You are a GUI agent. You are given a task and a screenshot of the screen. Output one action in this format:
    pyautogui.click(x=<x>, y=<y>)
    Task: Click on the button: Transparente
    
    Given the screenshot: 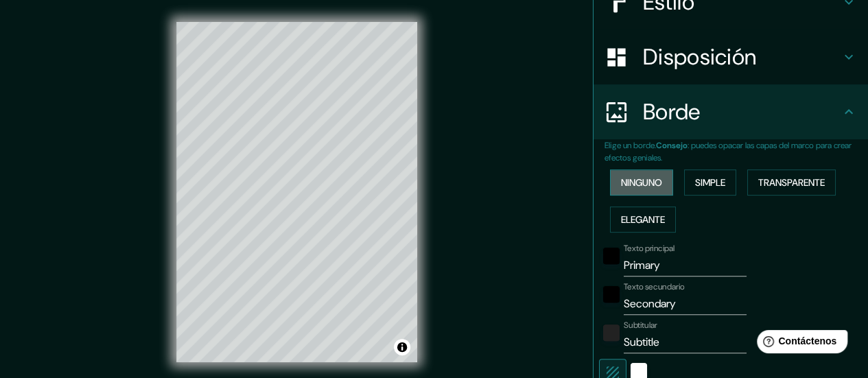 What is the action you would take?
    pyautogui.click(x=791, y=182)
    